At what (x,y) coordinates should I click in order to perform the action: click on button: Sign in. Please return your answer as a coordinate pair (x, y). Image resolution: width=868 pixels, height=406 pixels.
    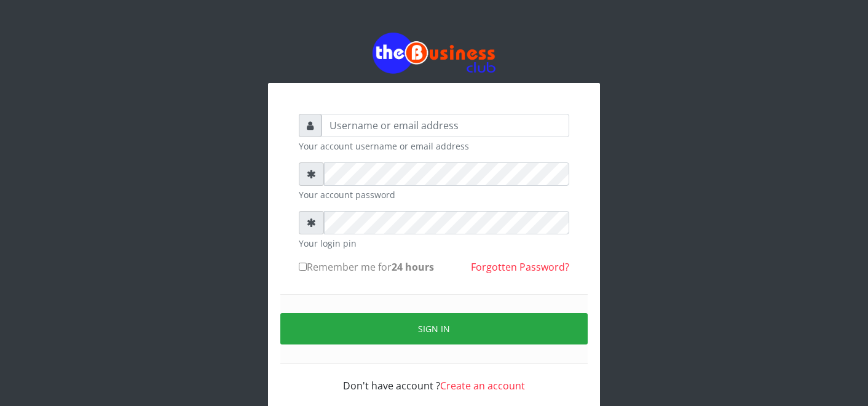
    Looking at the image, I should click on (434, 328).